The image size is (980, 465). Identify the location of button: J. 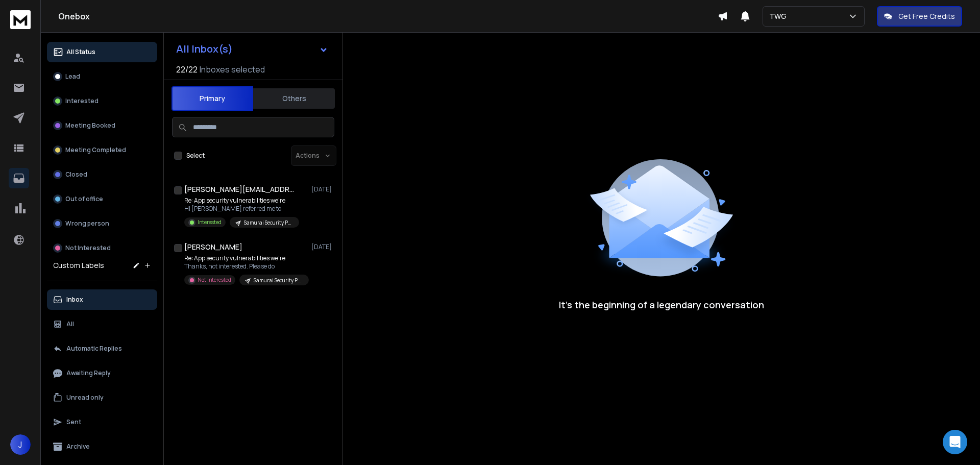
(20, 445).